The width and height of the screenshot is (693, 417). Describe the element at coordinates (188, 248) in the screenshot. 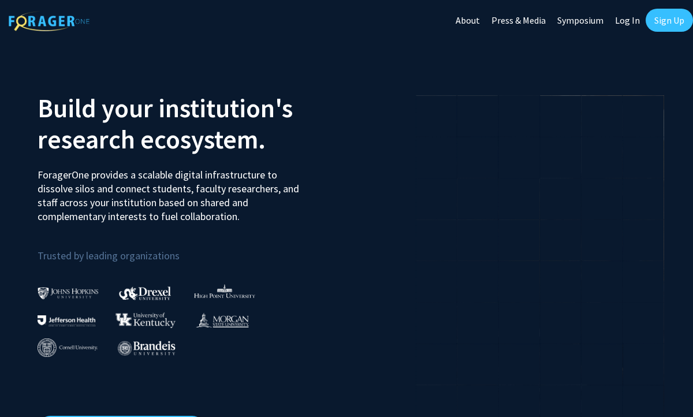

I see `p: Trusted by leading organizations` at that location.